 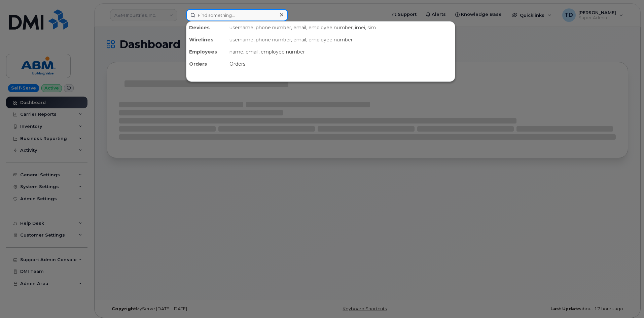 I want to click on div: username, phone number, email, employee number, so click(x=341, y=40).